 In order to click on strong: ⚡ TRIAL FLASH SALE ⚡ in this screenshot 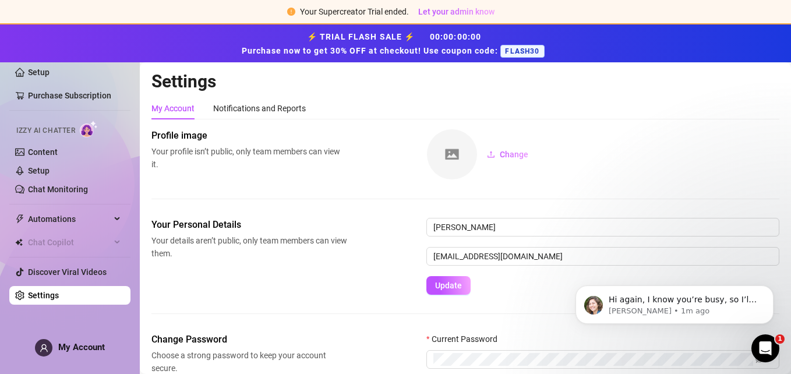, I will do `click(395, 44)`.